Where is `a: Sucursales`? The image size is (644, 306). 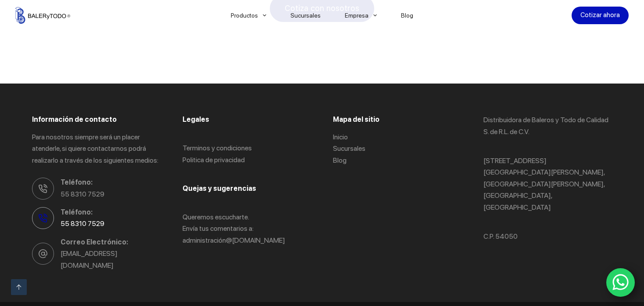 a: Sucursales is located at coordinates (349, 148).